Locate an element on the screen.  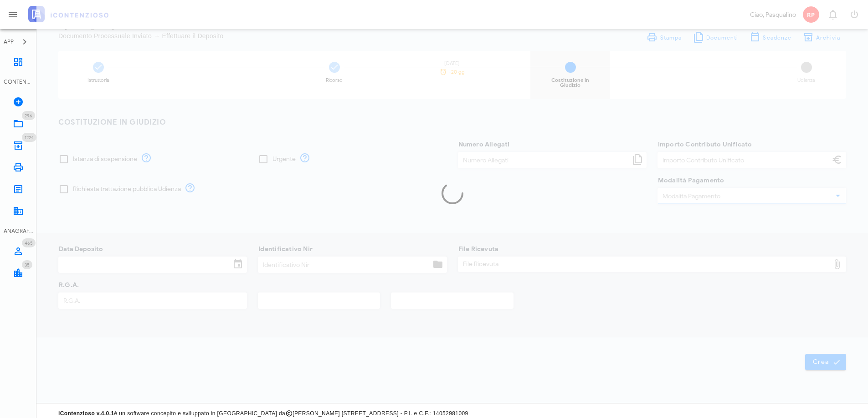
span: 465 is located at coordinates (29, 243).